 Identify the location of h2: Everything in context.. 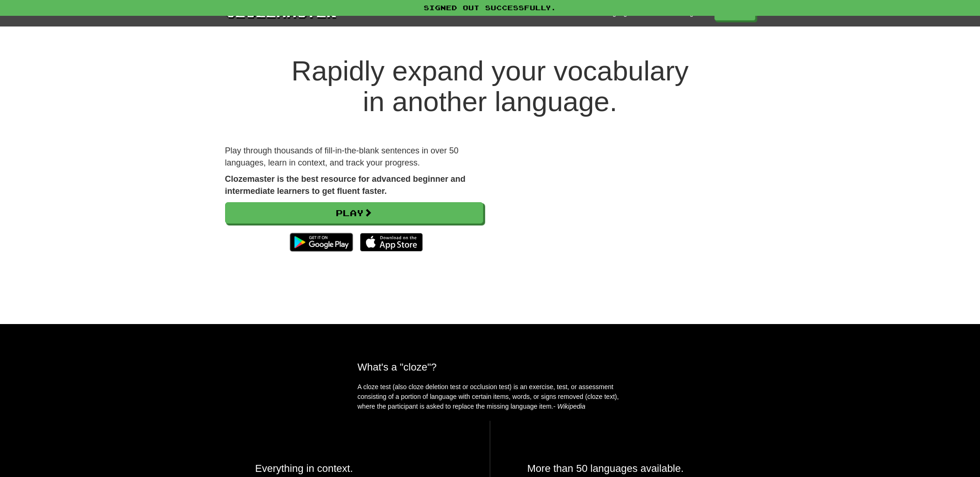
(354, 468).